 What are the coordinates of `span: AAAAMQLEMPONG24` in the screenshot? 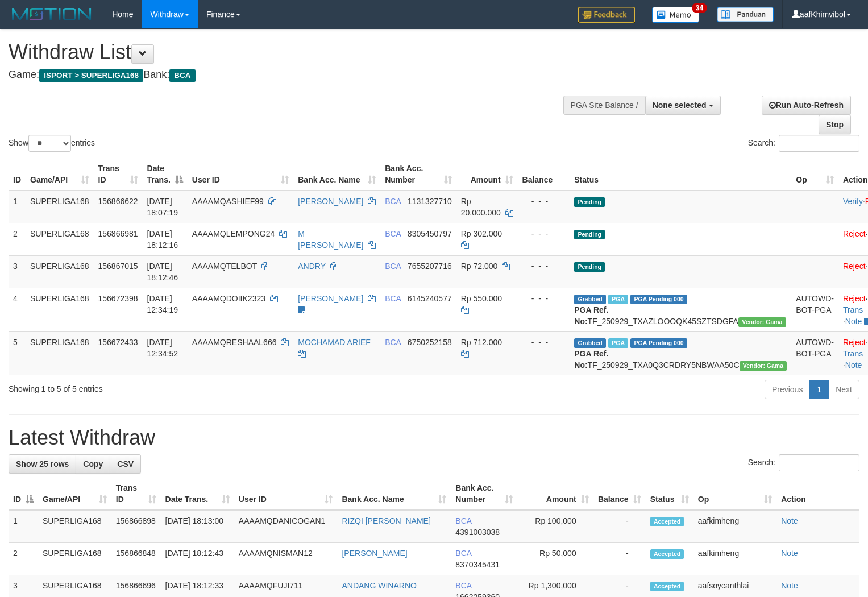 It's located at (234, 234).